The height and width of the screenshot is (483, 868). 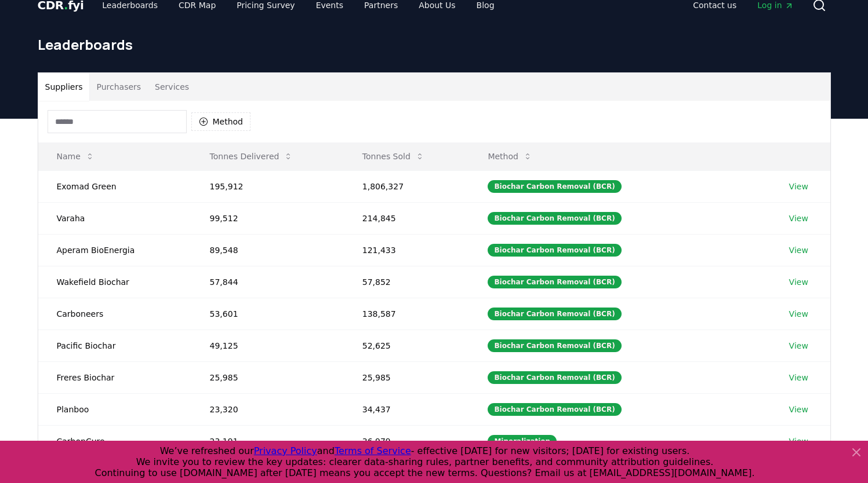 What do you see at coordinates (114, 186) in the screenshot?
I see `td: Exomad Green` at bounding box center [114, 186].